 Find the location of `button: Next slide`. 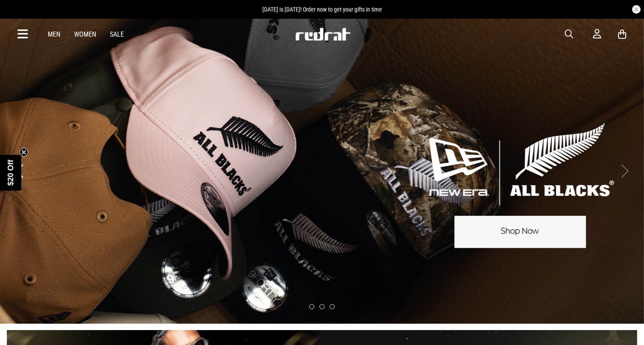

button: Next slide is located at coordinates (624, 171).